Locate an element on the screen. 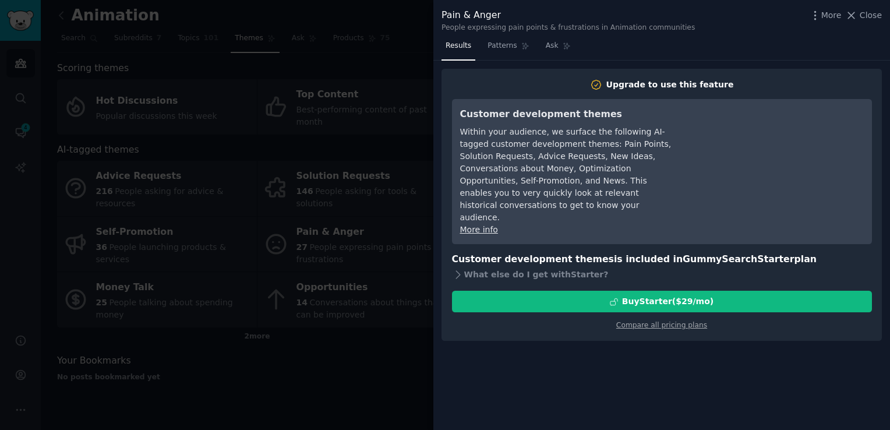  div: What else do I get with Starter ? is located at coordinates (662, 274).